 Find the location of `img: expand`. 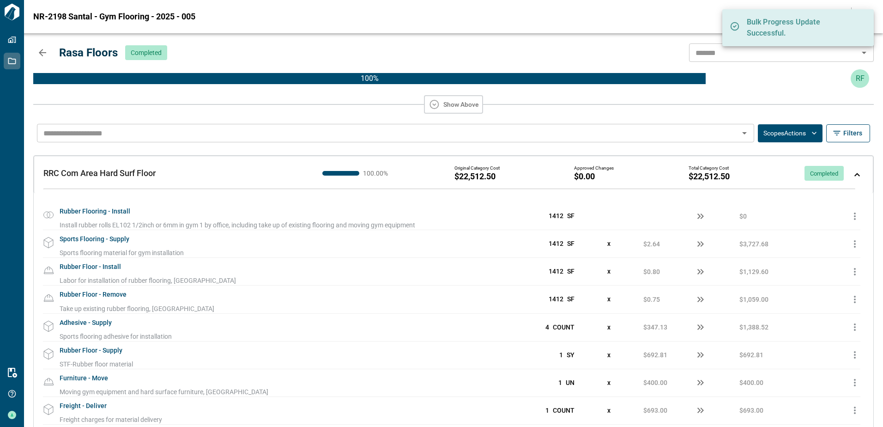

img: expand is located at coordinates (857, 175).